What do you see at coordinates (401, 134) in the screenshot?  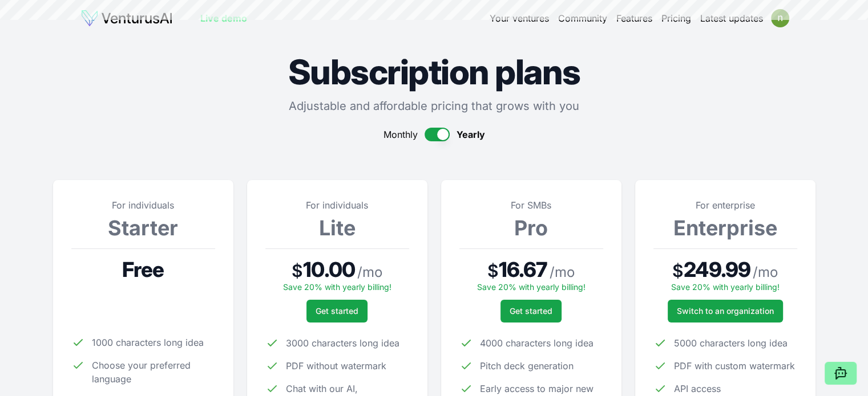 I see `span: Monthly` at bounding box center [401, 134].